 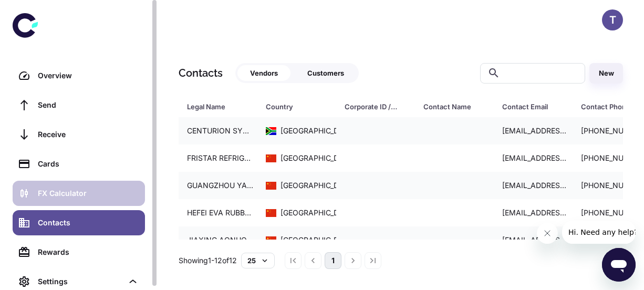 What do you see at coordinates (89, 134) in the screenshot?
I see `div: Receive` at bounding box center [89, 134].